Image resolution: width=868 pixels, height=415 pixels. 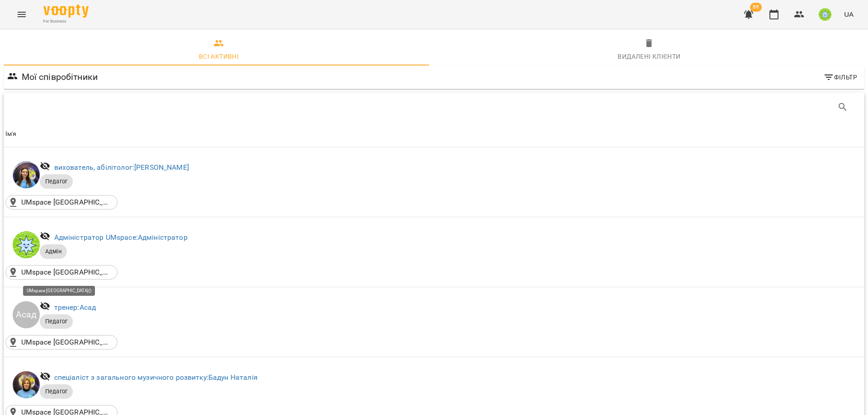 What do you see at coordinates (848, 14) in the screenshot?
I see `button: UA` at bounding box center [848, 14].